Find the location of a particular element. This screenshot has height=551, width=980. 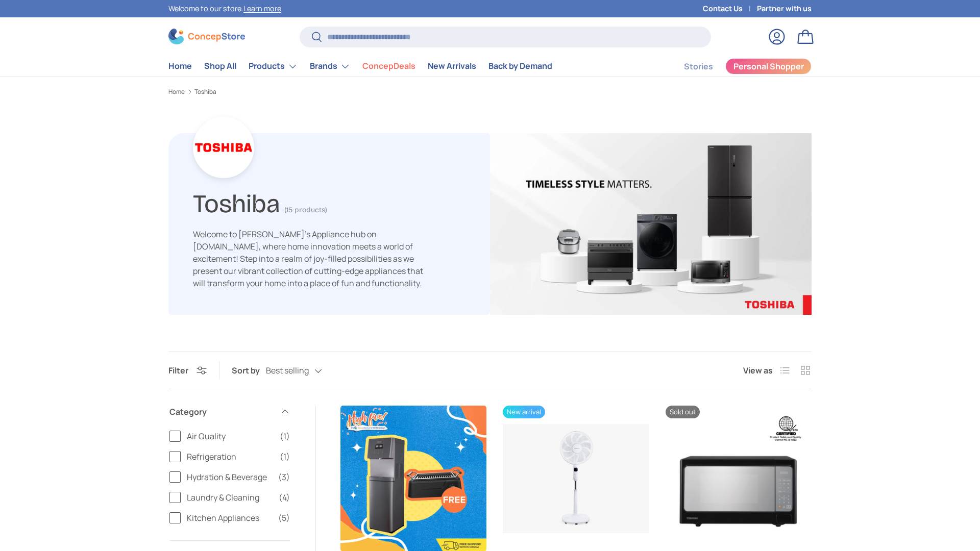

a: Contact Us is located at coordinates (730, 9).